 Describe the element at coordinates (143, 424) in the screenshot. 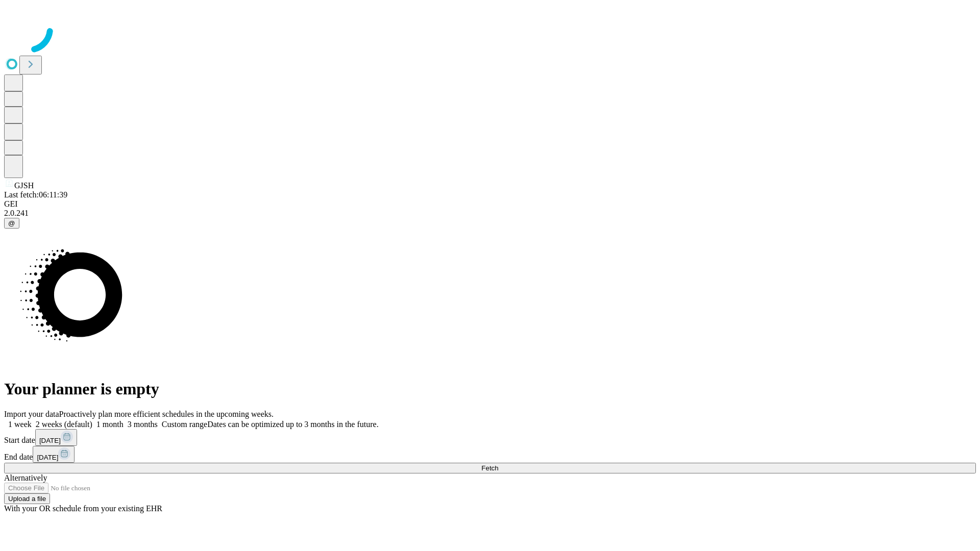

I see `span: 3 months` at that location.